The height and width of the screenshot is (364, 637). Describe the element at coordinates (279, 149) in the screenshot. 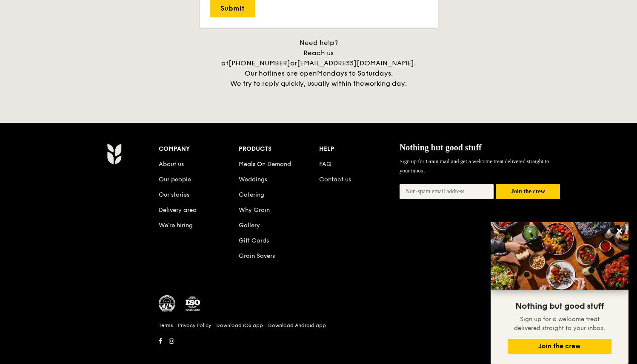

I see `div: Products` at that location.